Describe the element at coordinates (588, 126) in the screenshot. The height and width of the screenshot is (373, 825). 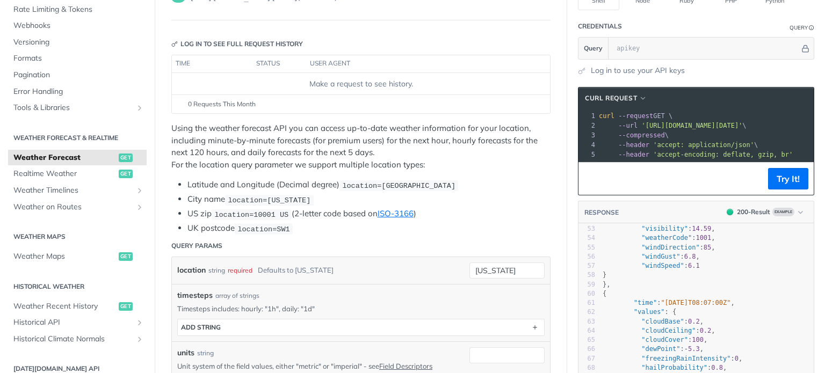
I see `div: 2` at that location.